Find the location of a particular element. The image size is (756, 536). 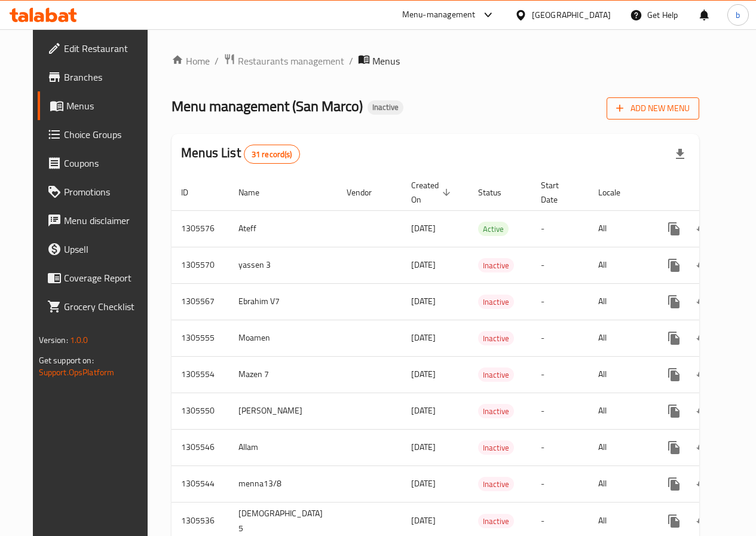

td: 1305550 is located at coordinates (200, 410).